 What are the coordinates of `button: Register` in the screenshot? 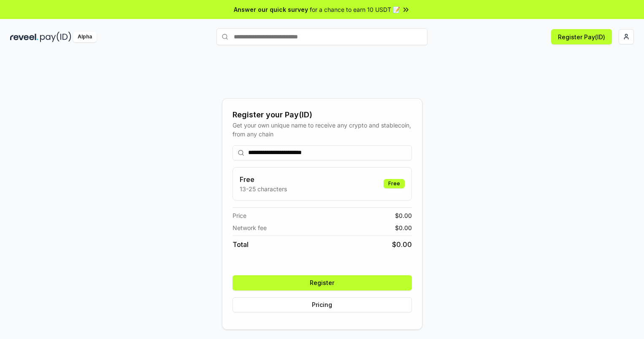 It's located at (322, 283).